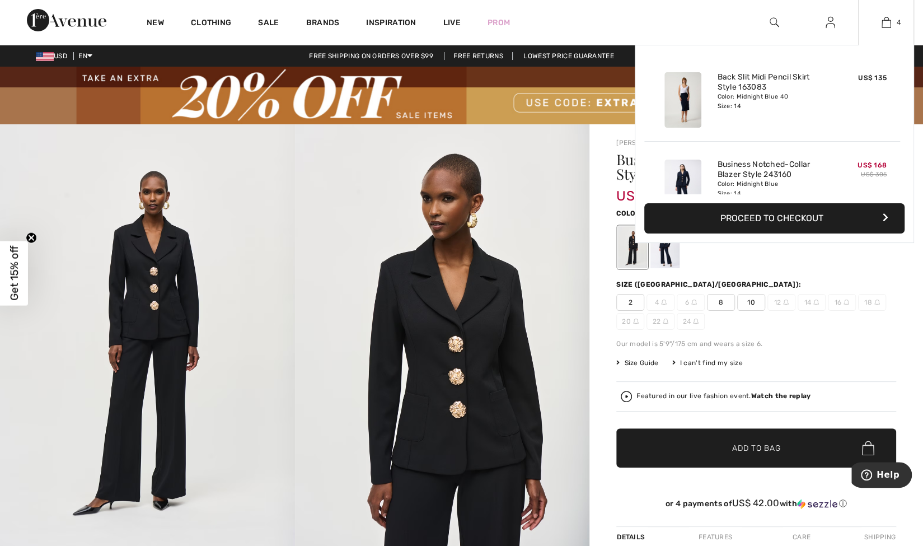 Image resolution: width=923 pixels, height=546 pixels. What do you see at coordinates (155, 24) in the screenshot?
I see `a: New` at bounding box center [155, 24].